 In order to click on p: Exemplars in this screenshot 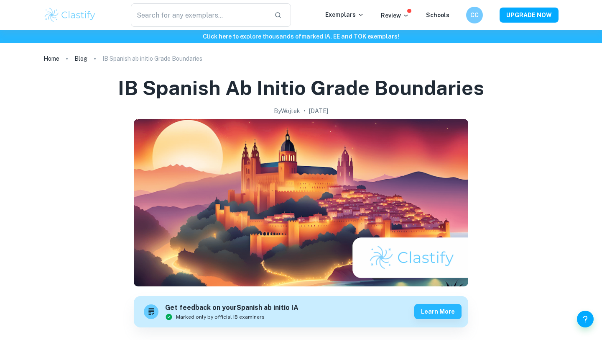, I will do `click(345, 15)`.